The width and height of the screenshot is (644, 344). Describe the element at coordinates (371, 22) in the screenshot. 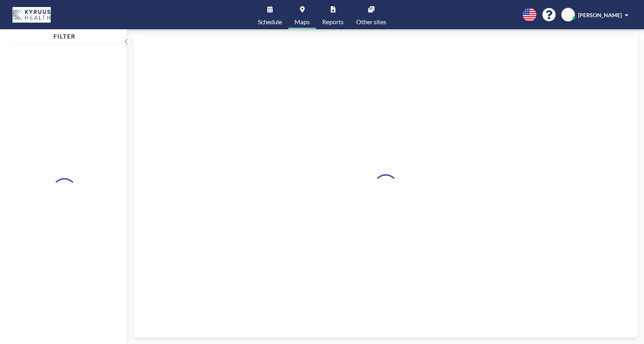

I see `span: Other sites` at that location.